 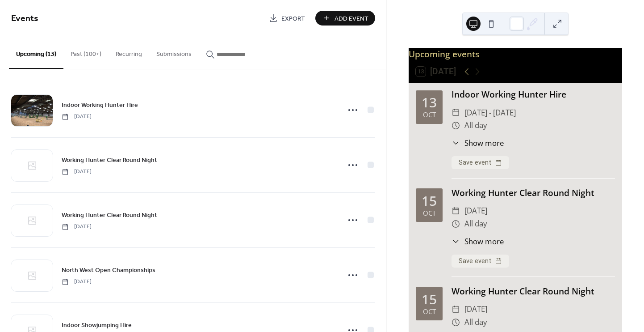 I want to click on span: North West Open Championships, so click(x=109, y=270).